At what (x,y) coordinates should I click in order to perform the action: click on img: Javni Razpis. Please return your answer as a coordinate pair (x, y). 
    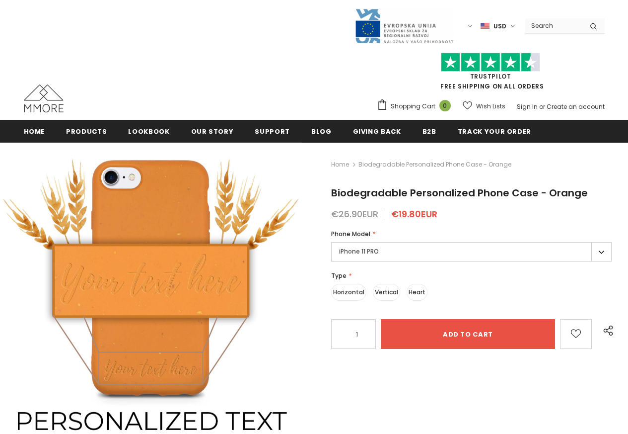
    Looking at the image, I should click on (404, 26).